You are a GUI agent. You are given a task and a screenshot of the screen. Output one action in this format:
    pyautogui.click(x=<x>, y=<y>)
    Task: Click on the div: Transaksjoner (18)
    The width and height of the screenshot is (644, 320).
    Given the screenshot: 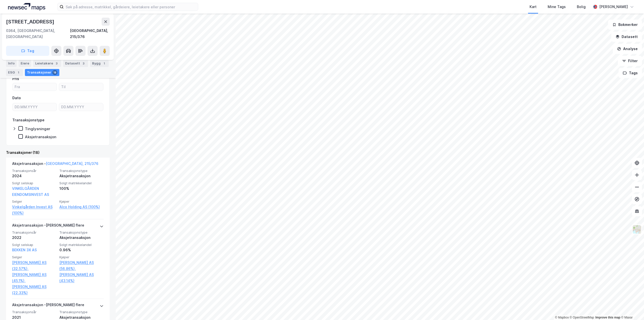 What is the action you would take?
    pyautogui.click(x=58, y=152)
    